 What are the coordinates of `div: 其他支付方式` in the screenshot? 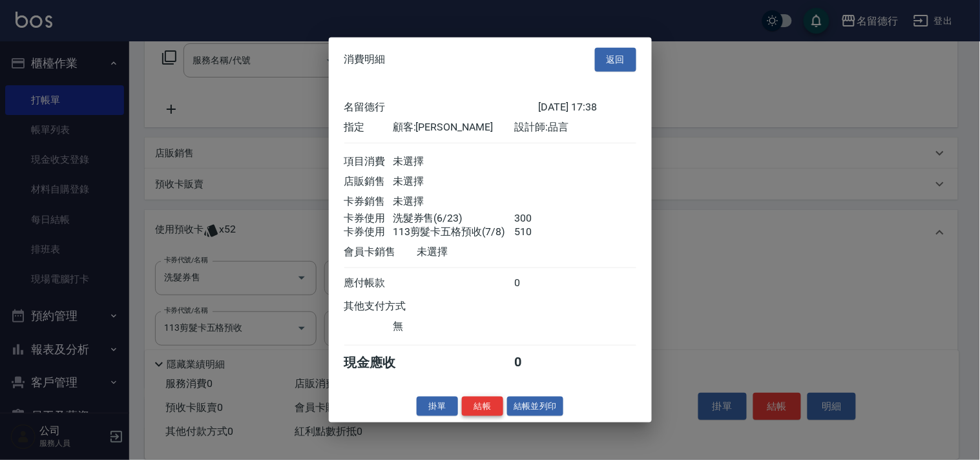 It's located at (393, 306).